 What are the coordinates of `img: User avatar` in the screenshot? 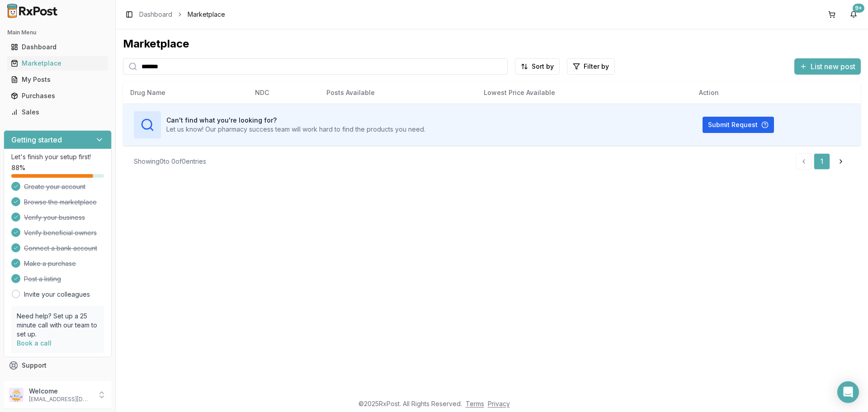 It's located at (16, 395).